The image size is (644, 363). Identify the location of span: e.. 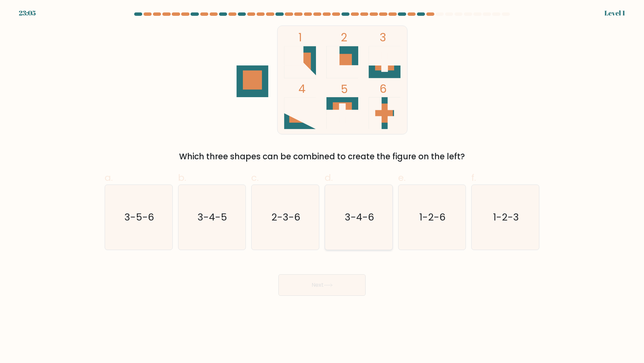
(402, 177).